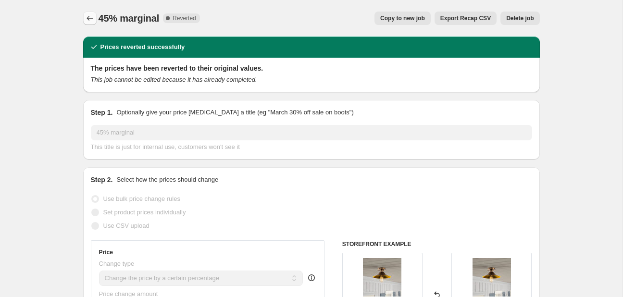  I want to click on span: Delete job, so click(519, 18).